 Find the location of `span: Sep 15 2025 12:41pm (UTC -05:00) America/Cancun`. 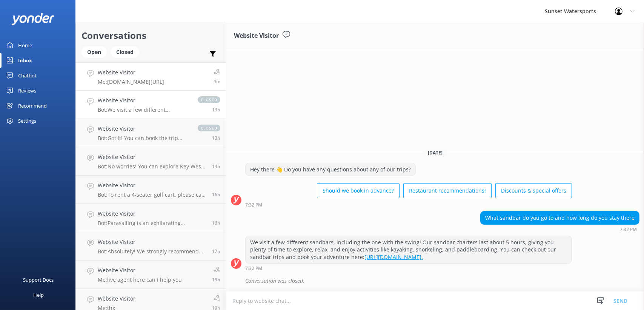

span: Sep 15 2025 12:41pm (UTC -05:00) America/Cancun is located at coordinates (216, 280).